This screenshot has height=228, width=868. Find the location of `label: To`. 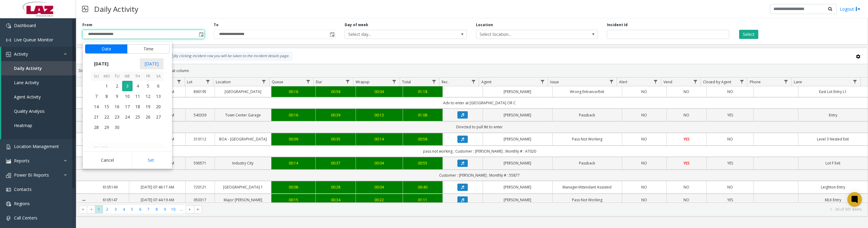

label: To is located at coordinates (216, 25).